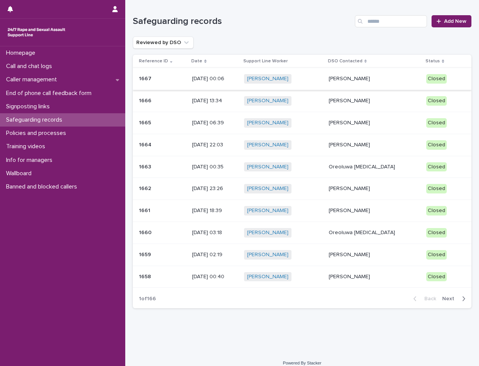 Image resolution: width=479 pixels, height=366 pixels. I want to click on p: Support Line Worker, so click(265, 61).